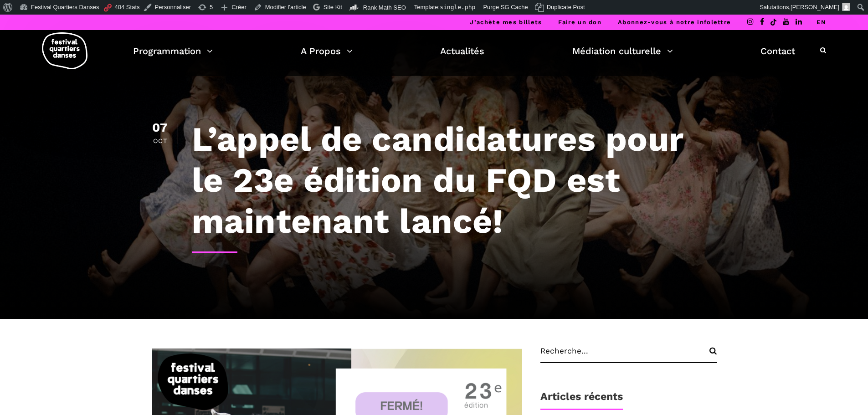 This screenshot has height=415, width=868. What do you see at coordinates (581, 400) in the screenshot?
I see `h1: Articles récents` at bounding box center [581, 400].